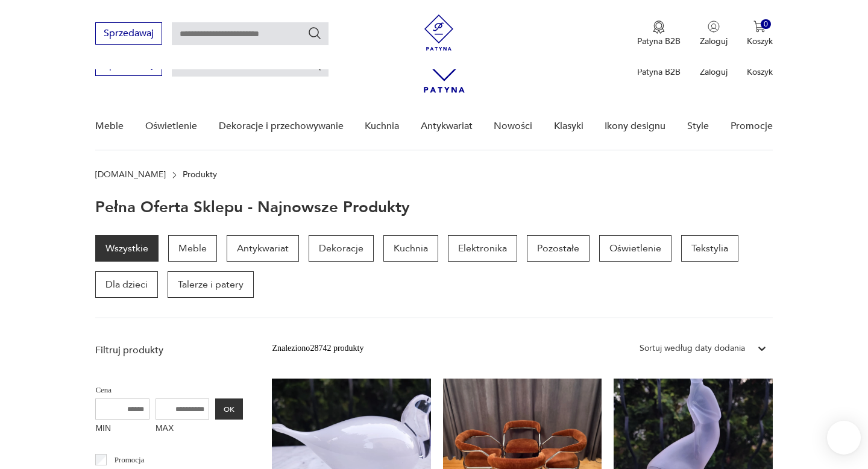 The width and height of the screenshot is (868, 469). Describe the element at coordinates (698, 126) in the screenshot. I see `a: Style` at that location.